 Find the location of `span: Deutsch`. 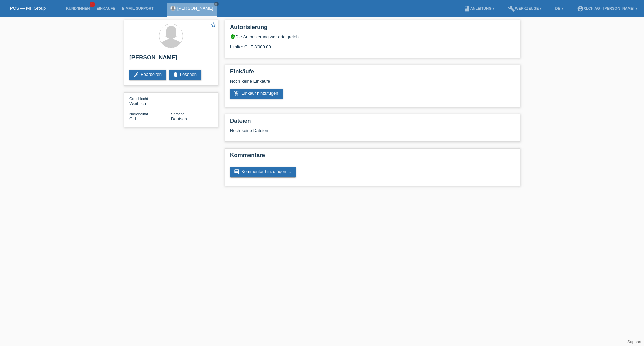

span: Deutsch is located at coordinates (179, 118).